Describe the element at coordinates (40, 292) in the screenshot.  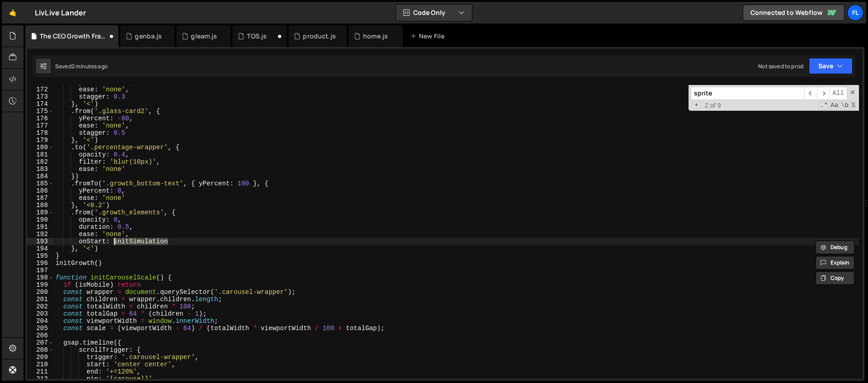
I see `div: 200` at that location.